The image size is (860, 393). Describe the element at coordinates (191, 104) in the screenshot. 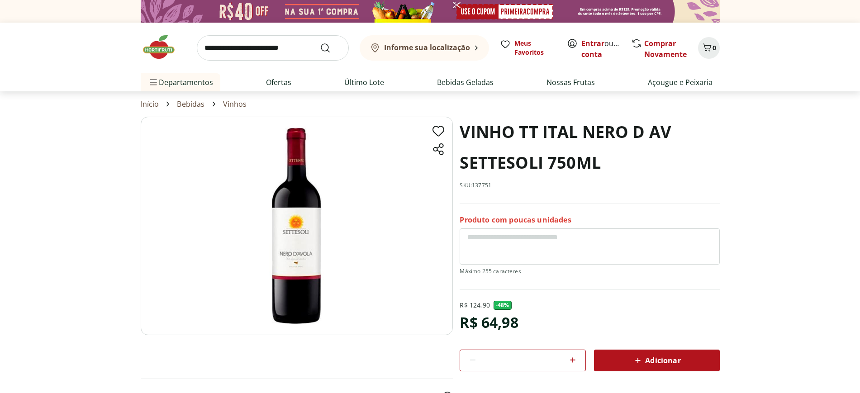

I see `a: Bebidas` at that location.